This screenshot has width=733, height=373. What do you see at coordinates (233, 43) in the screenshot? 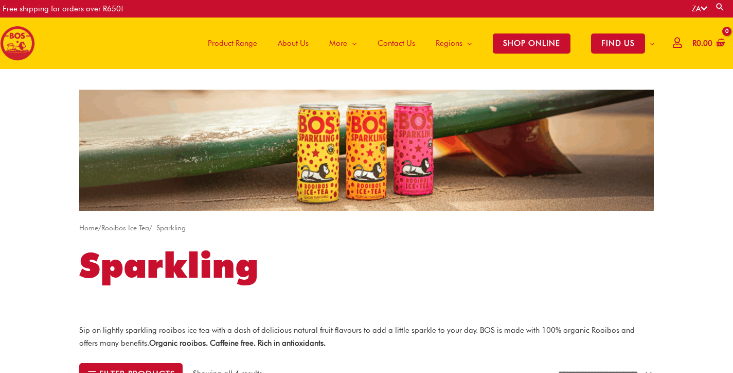
I see `span: Product Range` at bounding box center [233, 43].